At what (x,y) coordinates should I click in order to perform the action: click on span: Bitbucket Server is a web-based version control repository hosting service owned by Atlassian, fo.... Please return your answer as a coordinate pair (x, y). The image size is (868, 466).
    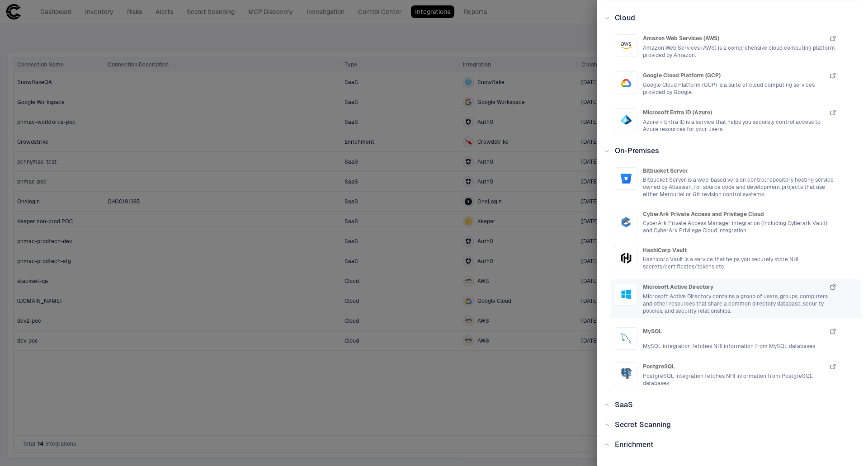
    Looking at the image, I should click on (740, 187).